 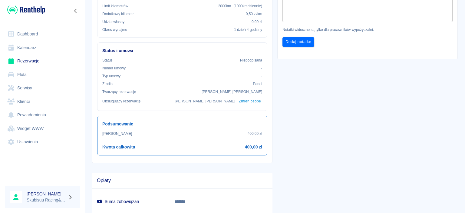 I want to click on button: Dodaj notatkę, so click(x=298, y=42).